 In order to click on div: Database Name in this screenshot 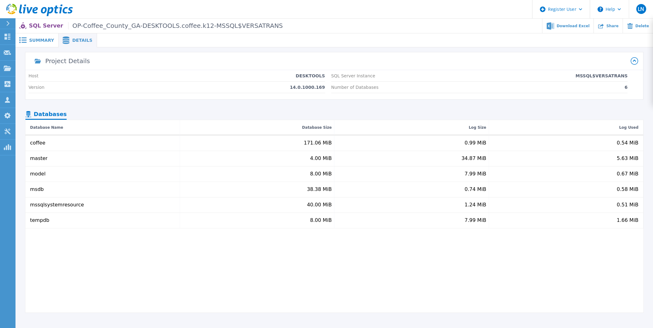, I will do `click(46, 128)`.